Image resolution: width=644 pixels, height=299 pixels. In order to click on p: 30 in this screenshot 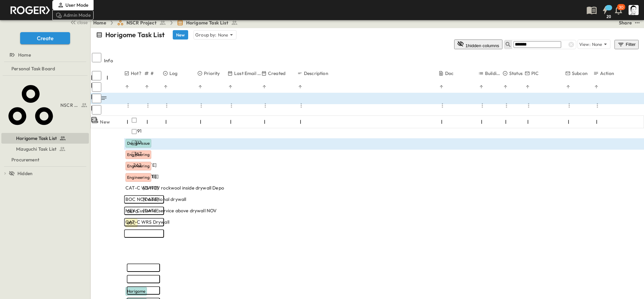, I will do `click(621, 7)`.